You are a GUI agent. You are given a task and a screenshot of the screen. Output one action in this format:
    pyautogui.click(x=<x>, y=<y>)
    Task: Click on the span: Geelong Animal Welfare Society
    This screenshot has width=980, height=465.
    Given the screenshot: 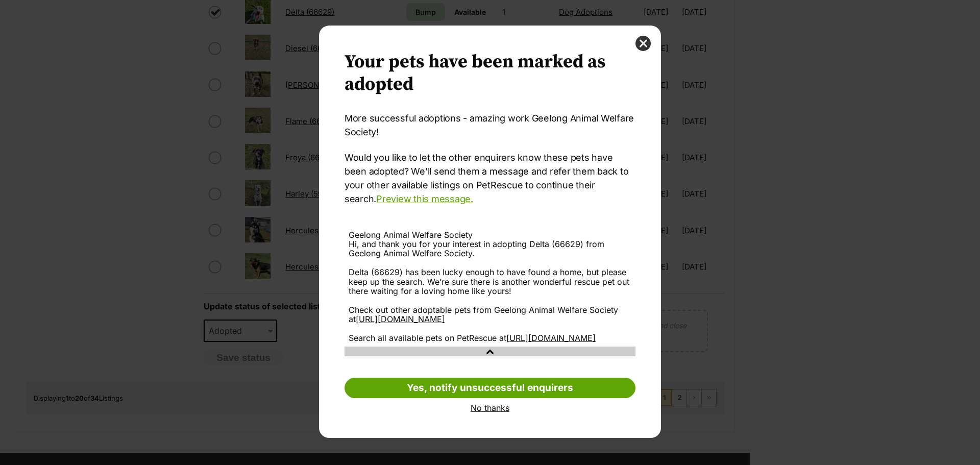 What is the action you would take?
    pyautogui.click(x=410, y=235)
    